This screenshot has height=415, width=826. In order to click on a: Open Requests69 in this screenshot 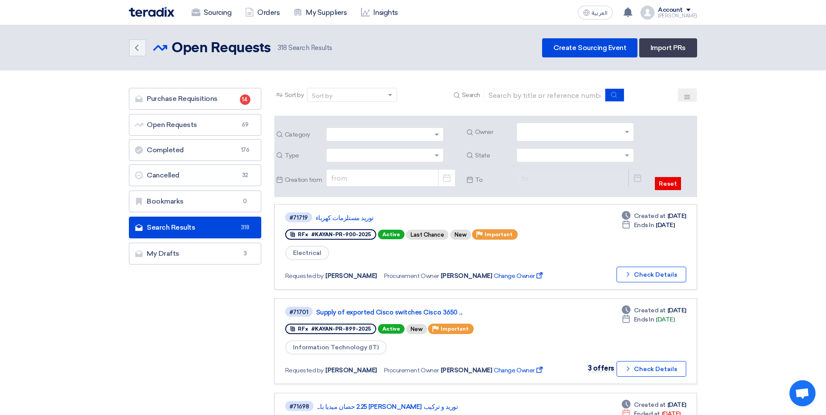, I will do `click(195, 125)`.